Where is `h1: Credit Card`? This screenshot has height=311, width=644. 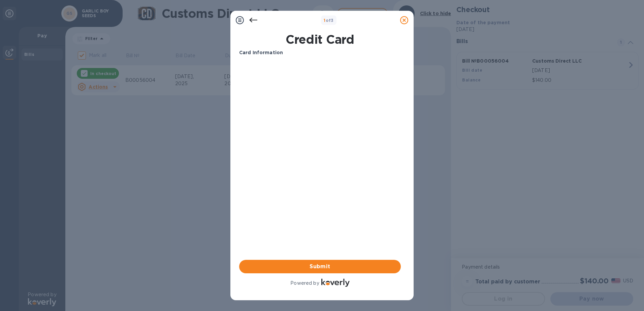 h1: Credit Card is located at coordinates (320, 40).